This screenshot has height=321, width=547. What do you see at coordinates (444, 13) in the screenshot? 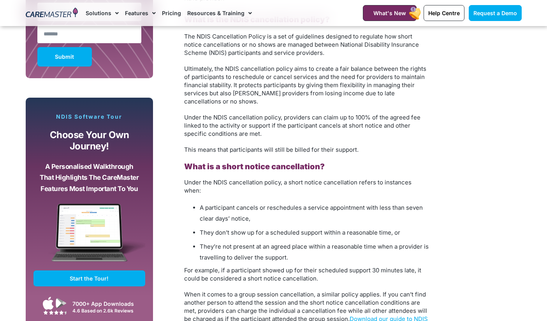
I see `a: Help Centre` at bounding box center [444, 13].